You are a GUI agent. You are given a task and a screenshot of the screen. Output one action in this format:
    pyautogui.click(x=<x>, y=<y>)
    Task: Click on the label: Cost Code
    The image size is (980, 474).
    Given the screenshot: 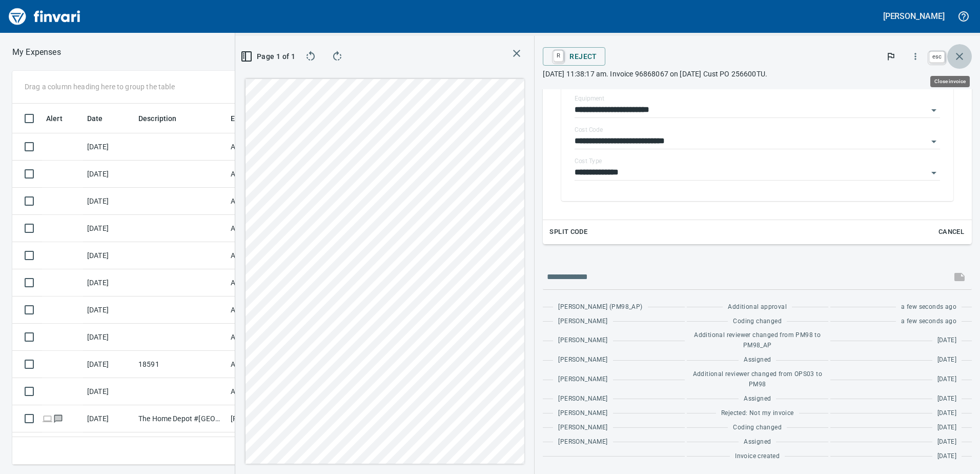 What is the action you would take?
    pyautogui.click(x=589, y=130)
    